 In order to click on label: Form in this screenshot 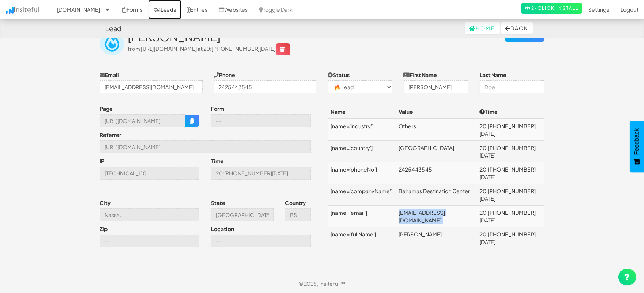, I will do `click(217, 108)`.